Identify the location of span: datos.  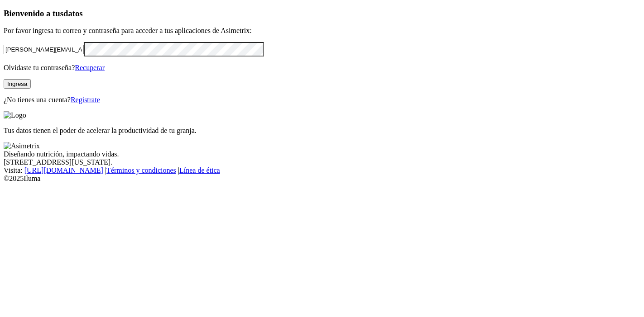
(73, 13).